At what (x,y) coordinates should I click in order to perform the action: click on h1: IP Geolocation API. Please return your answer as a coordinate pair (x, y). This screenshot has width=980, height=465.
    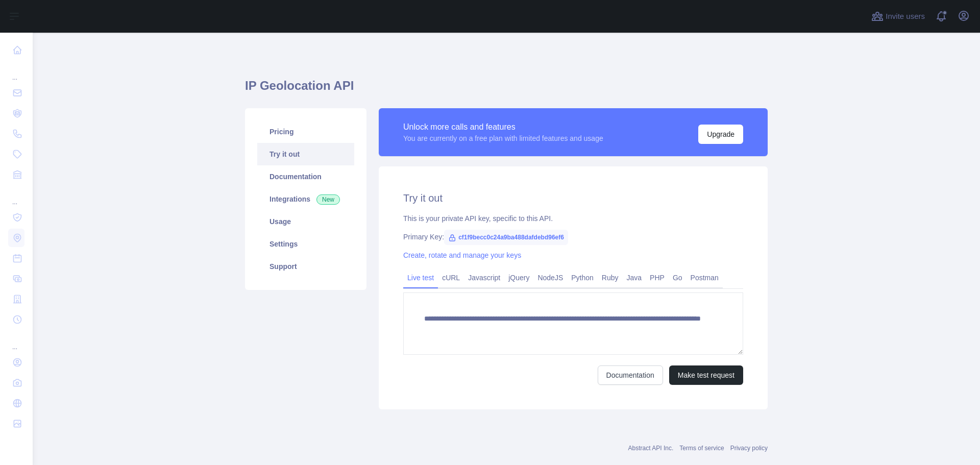
    Looking at the image, I should click on (506, 90).